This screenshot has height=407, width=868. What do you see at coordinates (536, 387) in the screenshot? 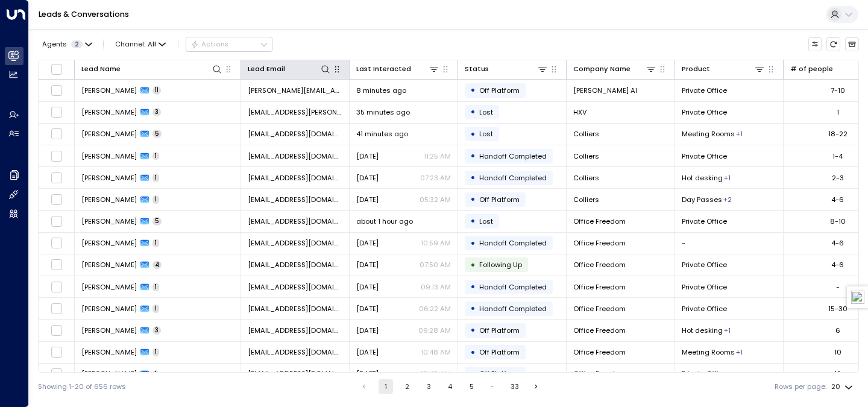
I see `button: Go to next page` at bounding box center [536, 387].